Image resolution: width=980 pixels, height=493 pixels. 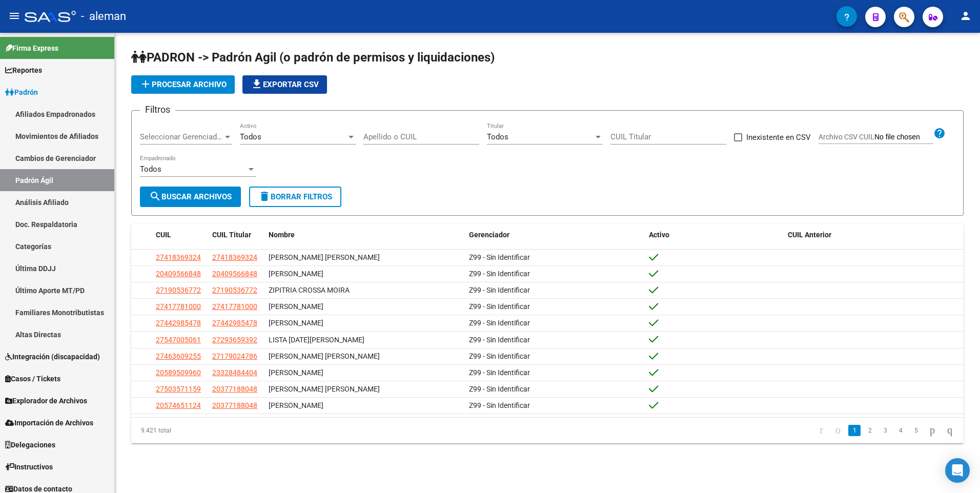 What do you see at coordinates (965, 16) in the screenshot?
I see `mat-icon: person` at bounding box center [965, 16].